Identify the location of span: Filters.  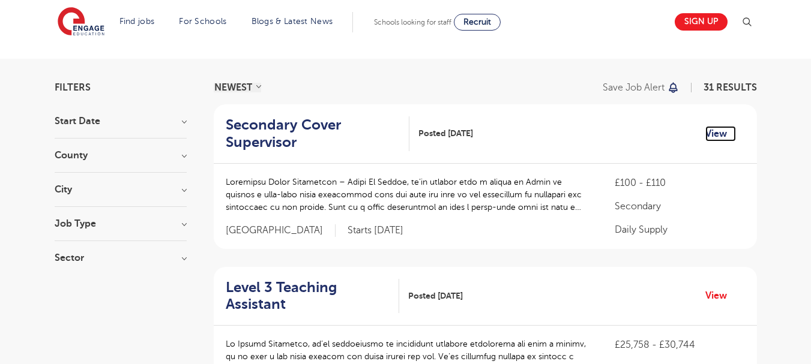
(73, 88).